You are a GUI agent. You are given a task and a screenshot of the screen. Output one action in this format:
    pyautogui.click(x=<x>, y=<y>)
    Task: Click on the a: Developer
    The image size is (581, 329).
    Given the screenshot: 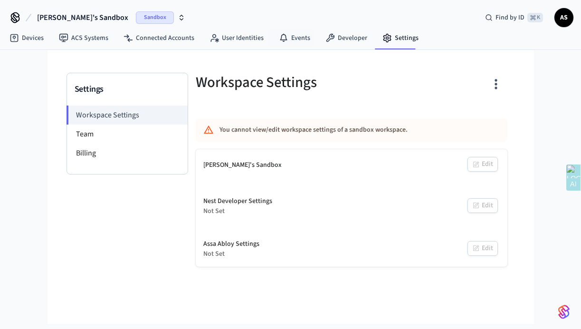 What is the action you would take?
    pyautogui.click(x=347, y=38)
    